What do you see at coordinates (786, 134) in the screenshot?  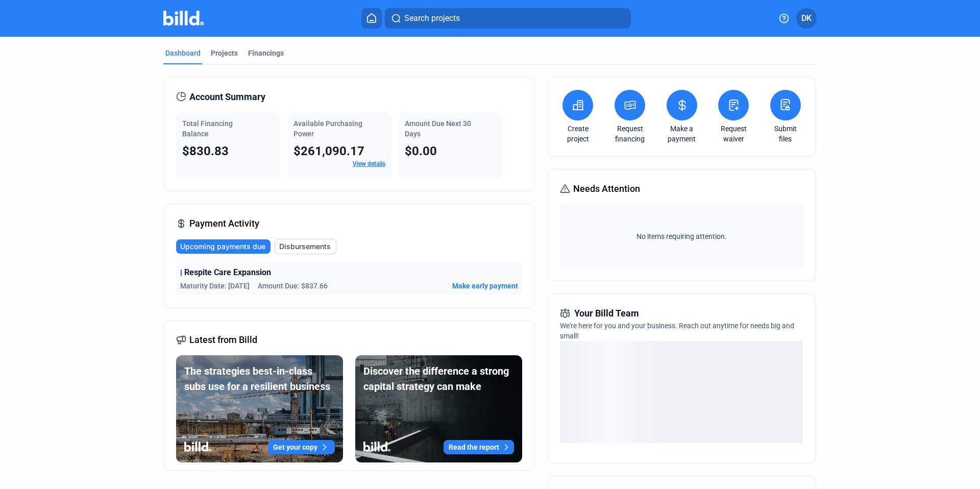 I see `a: Submit files` at bounding box center [786, 134].